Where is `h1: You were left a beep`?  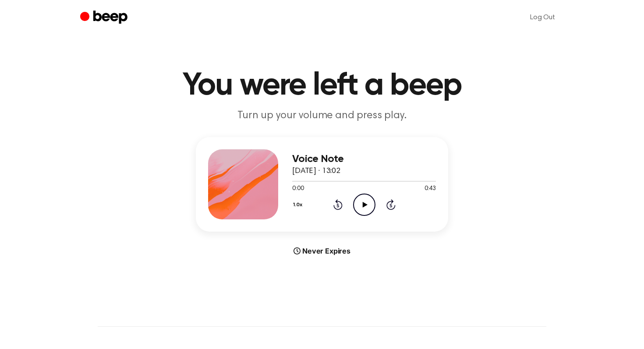
h1: You were left a beep is located at coordinates (322, 86).